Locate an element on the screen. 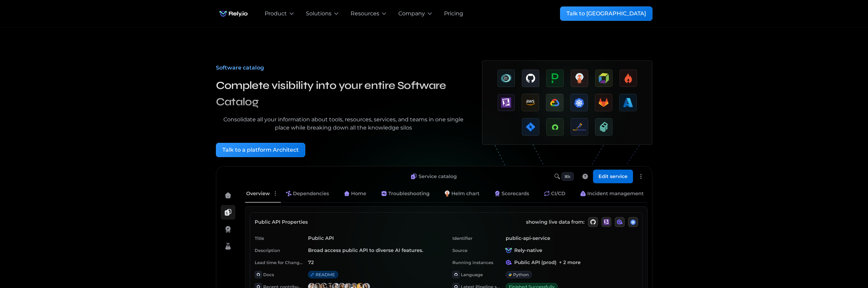 The width and height of the screenshot is (868, 288). div: Pricing is located at coordinates (454, 14).